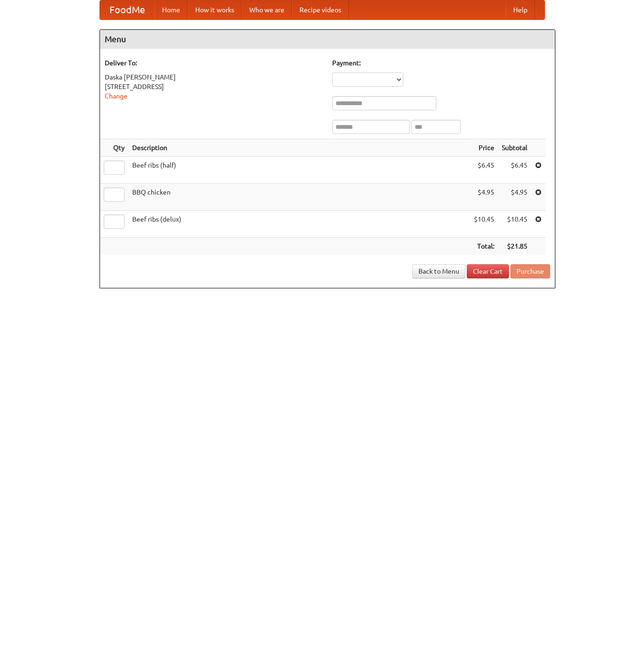 This screenshot has width=644, height=670. What do you see at coordinates (299, 224) in the screenshot?
I see `td: Beef ribs (delux)` at bounding box center [299, 224].